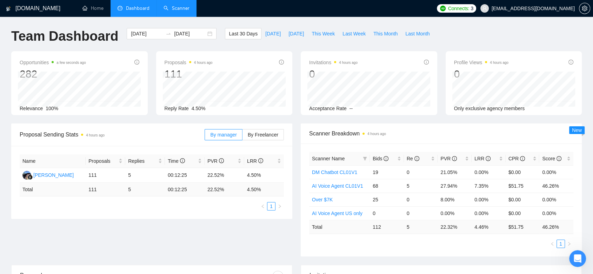  I want to click on img: AA, so click(27, 175).